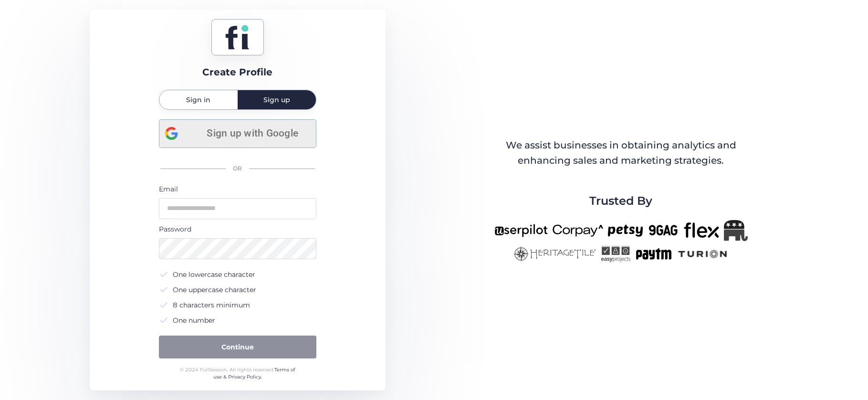 The image size is (868, 400). What do you see at coordinates (213, 275) in the screenshot?
I see `div: One lowercase character` at bounding box center [213, 275].